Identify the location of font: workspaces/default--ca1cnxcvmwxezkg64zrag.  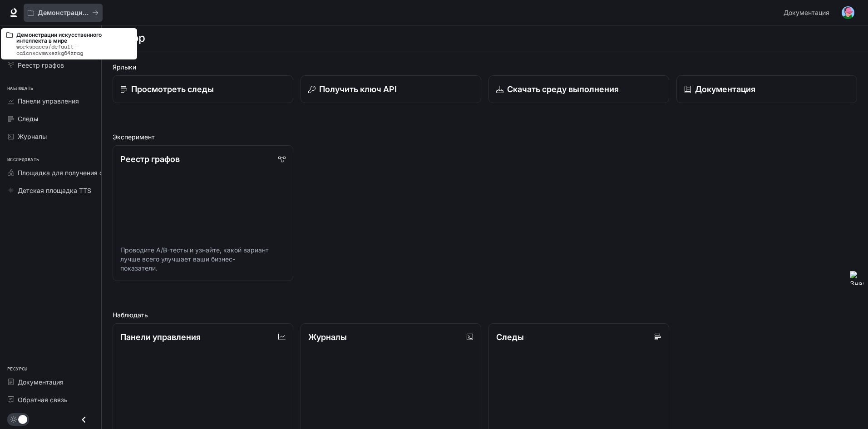
(49, 49).